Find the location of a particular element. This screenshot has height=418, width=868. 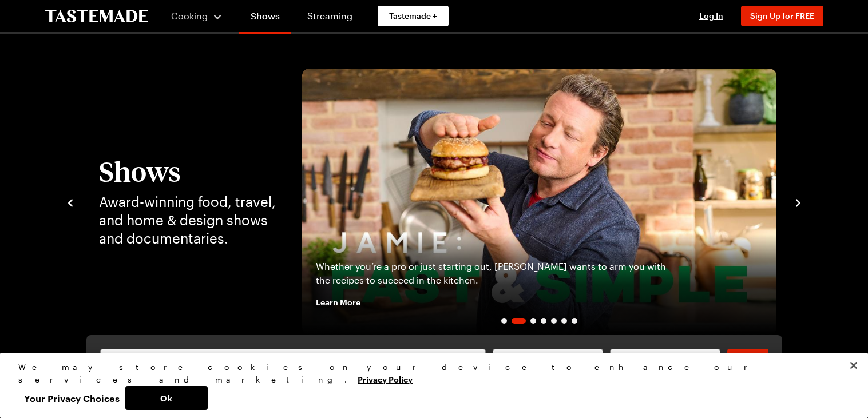

button: Category is located at coordinates (547, 361).